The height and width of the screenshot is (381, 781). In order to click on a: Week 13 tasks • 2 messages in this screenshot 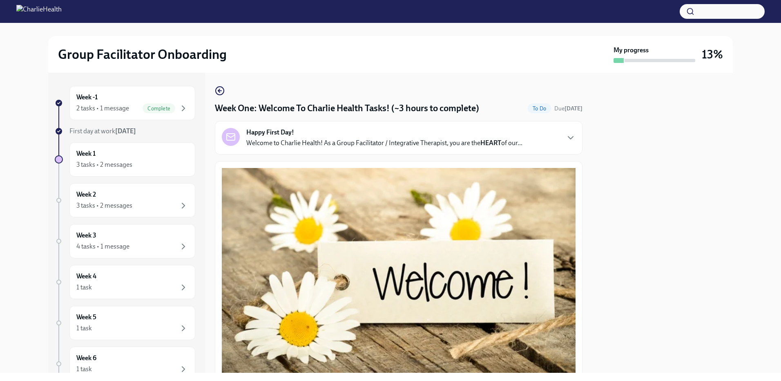, I will do `click(125, 159)`.